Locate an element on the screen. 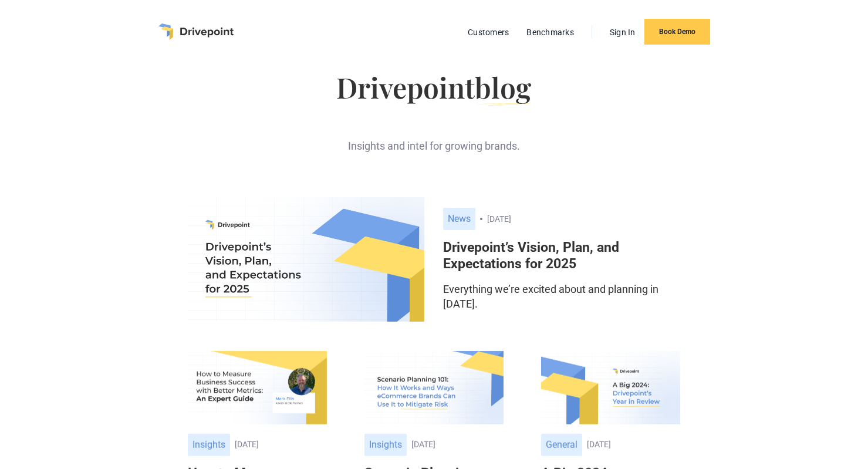 This screenshot has height=469, width=868. a: Sign In is located at coordinates (623, 32).